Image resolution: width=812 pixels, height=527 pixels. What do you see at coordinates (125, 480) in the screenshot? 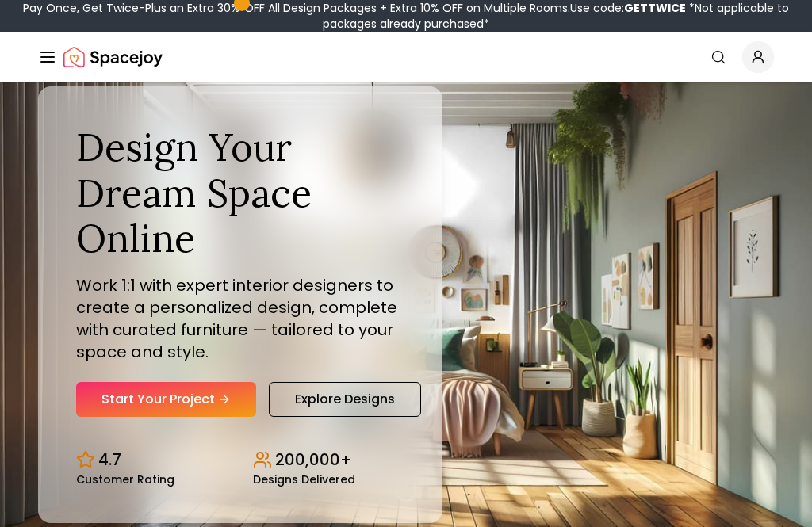
I see `small: Customer Rating` at bounding box center [125, 480].